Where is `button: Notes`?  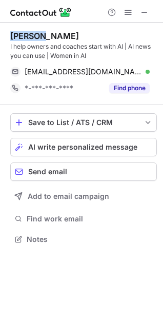 button: Notes is located at coordinates (84, 240).